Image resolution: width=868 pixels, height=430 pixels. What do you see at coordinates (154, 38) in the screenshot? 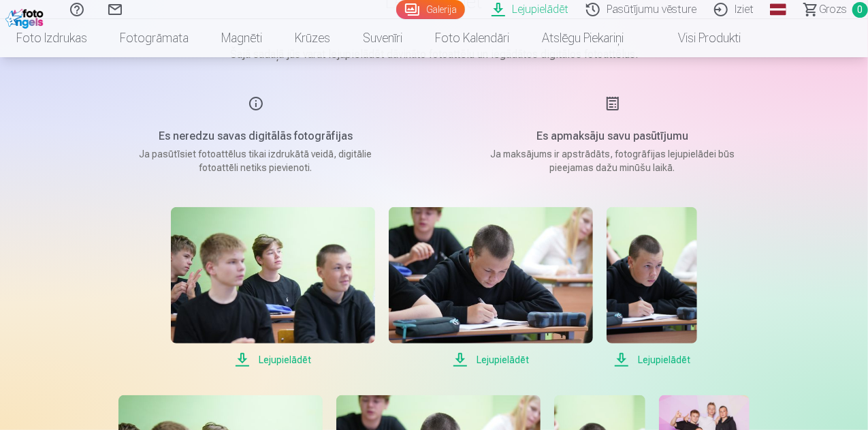
I see `a: Fotogrāmata` at bounding box center [154, 38].